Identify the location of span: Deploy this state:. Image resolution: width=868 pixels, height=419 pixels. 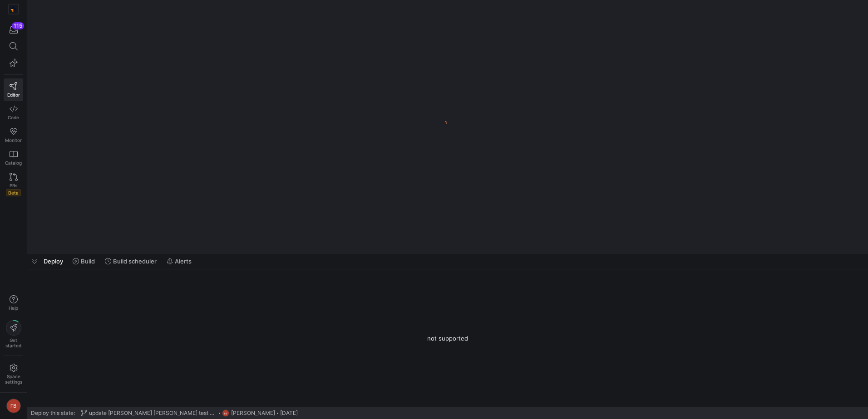
(53, 413).